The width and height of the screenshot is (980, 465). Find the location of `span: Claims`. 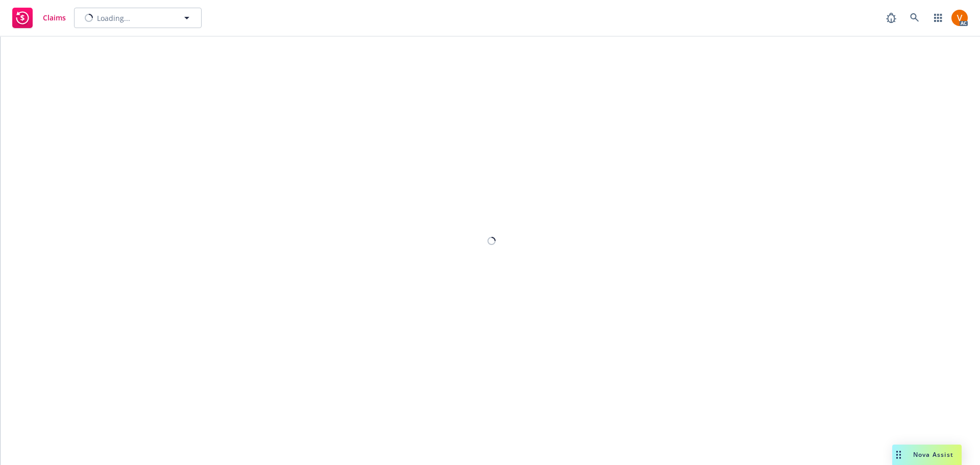

span: Claims is located at coordinates (54, 18).